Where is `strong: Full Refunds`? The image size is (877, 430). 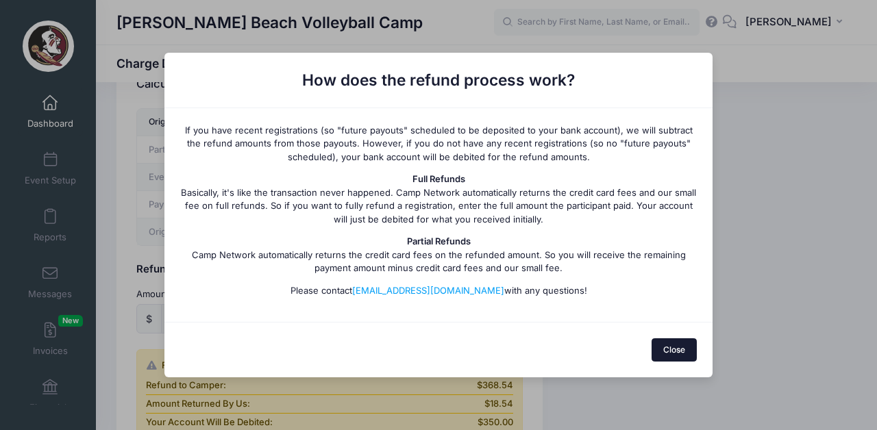 strong: Full Refunds is located at coordinates (439, 179).